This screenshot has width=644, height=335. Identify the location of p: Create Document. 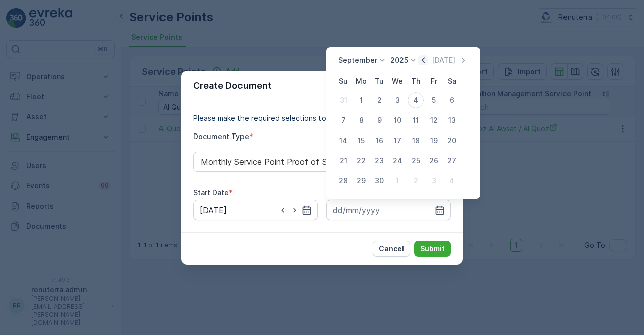
(232, 86).